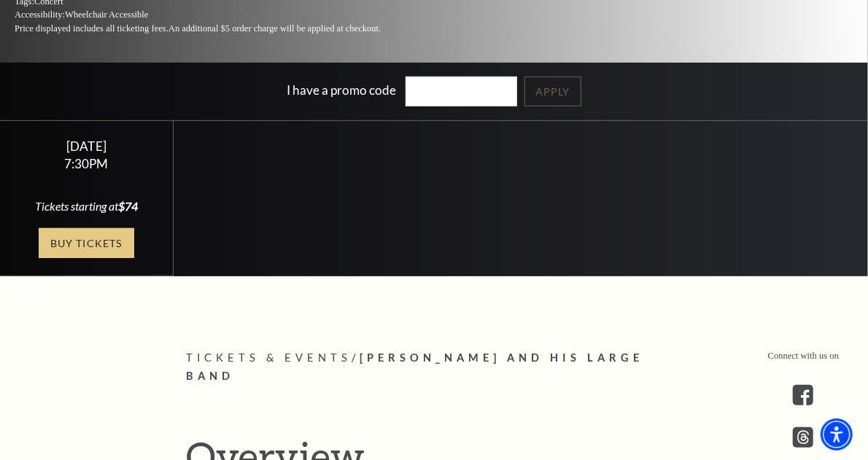 This screenshot has height=460, width=868. Describe the element at coordinates (216, 29) in the screenshot. I see `p: Price displayed includes all ticketing fees.` at that location.